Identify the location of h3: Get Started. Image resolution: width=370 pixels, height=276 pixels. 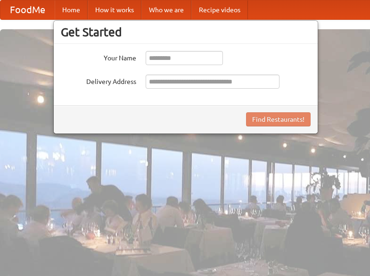
(186, 32).